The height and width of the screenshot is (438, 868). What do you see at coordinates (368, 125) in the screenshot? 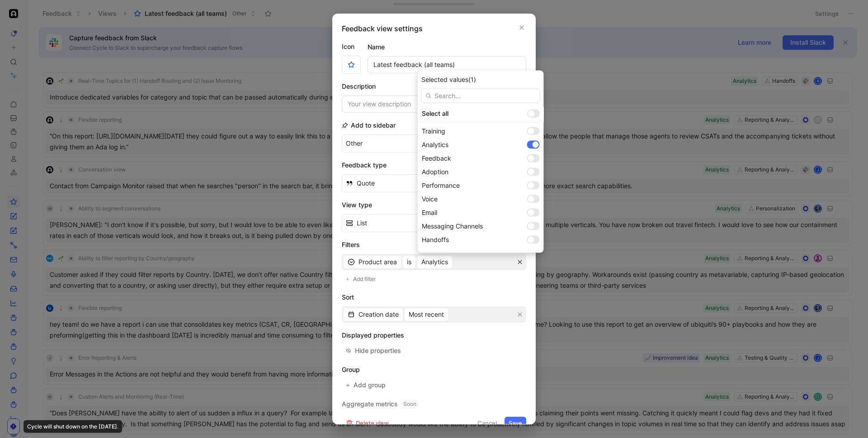
I see `h2: Add to sidebar` at bounding box center [368, 125].